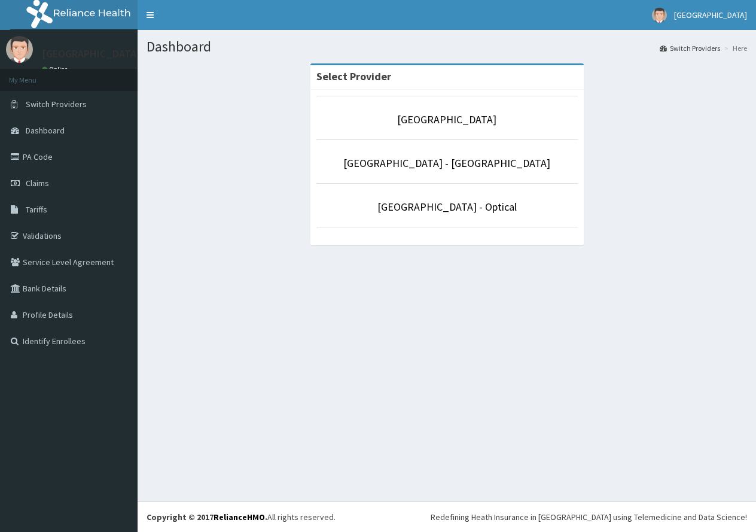 The height and width of the screenshot is (532, 756). Describe the element at coordinates (734, 48) in the screenshot. I see `li: Here` at that location.